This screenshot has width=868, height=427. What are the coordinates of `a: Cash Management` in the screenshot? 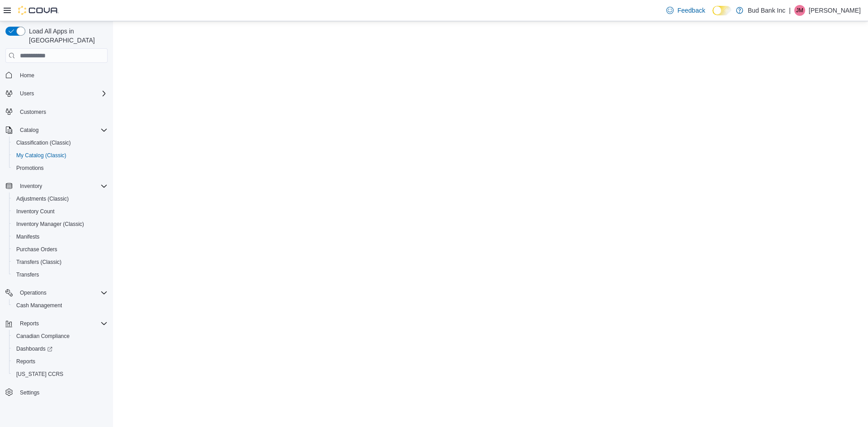 It's located at (39, 306).